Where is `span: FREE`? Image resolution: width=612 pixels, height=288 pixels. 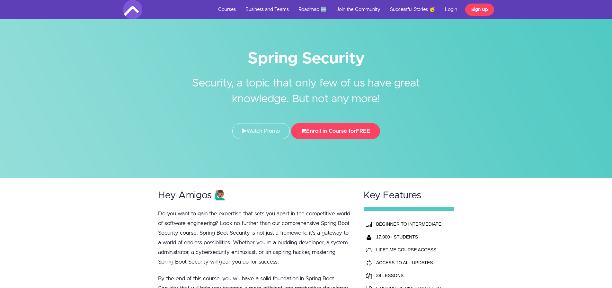 span: FREE is located at coordinates (363, 131).